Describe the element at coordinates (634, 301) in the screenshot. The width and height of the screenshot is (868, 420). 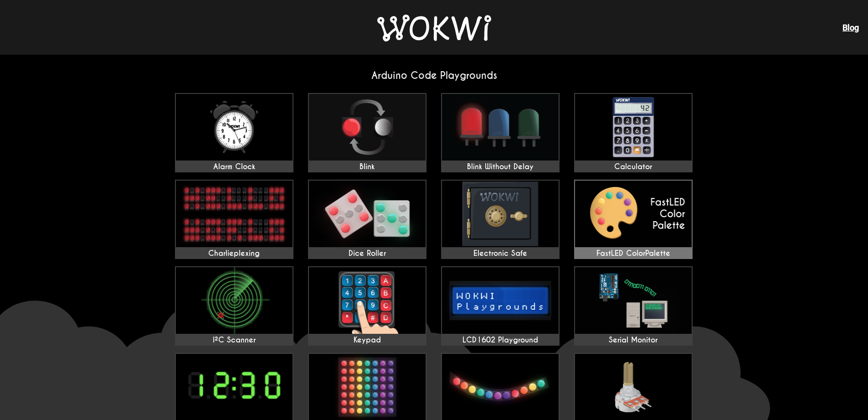
I see `img: Serial Monitor` at that location.